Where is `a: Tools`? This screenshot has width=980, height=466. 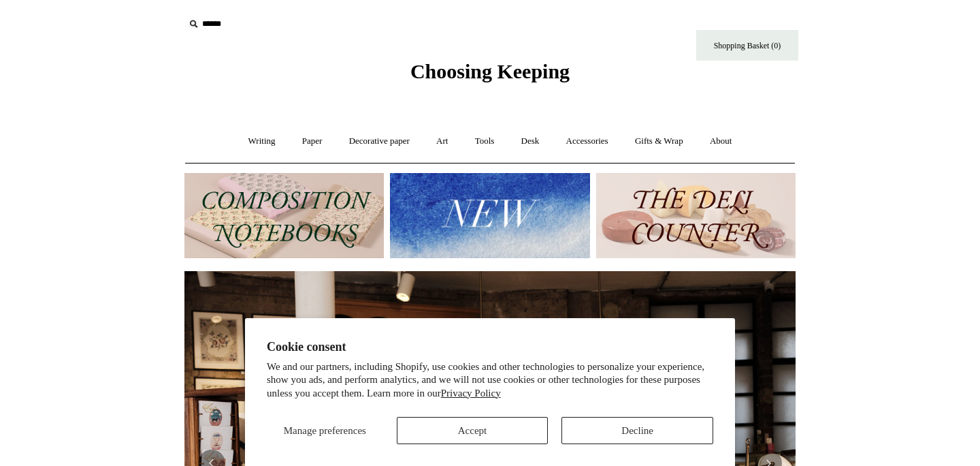
a: Tools is located at coordinates (485, 141).